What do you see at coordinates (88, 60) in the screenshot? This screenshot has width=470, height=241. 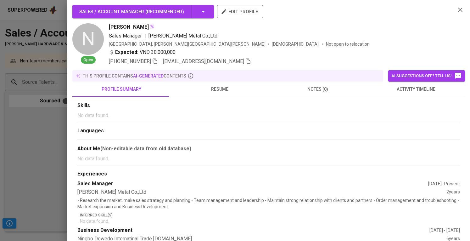 I see `span: Open` at bounding box center [88, 60].